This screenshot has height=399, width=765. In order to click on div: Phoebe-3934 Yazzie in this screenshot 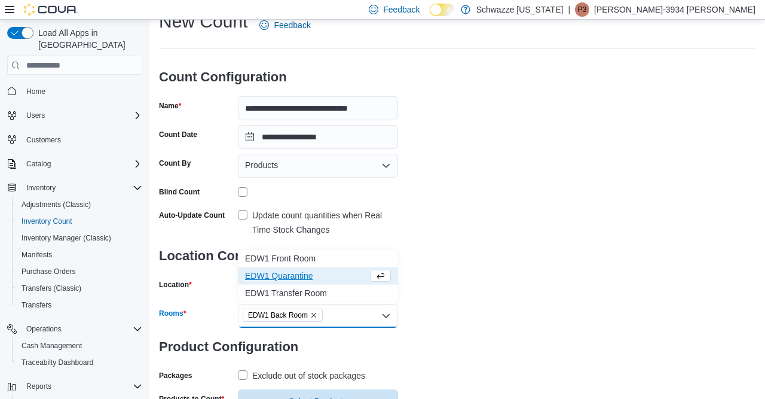, I will do `click(582, 10)`.